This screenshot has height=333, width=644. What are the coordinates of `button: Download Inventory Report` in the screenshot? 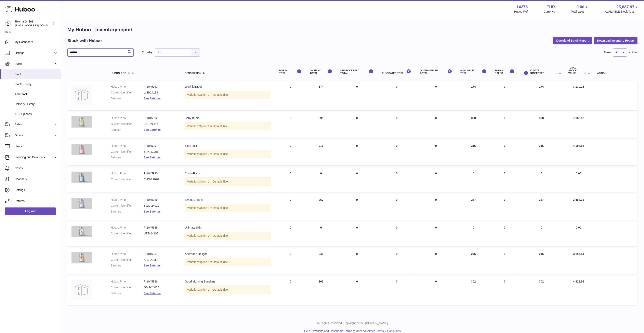 It's located at (615, 41).